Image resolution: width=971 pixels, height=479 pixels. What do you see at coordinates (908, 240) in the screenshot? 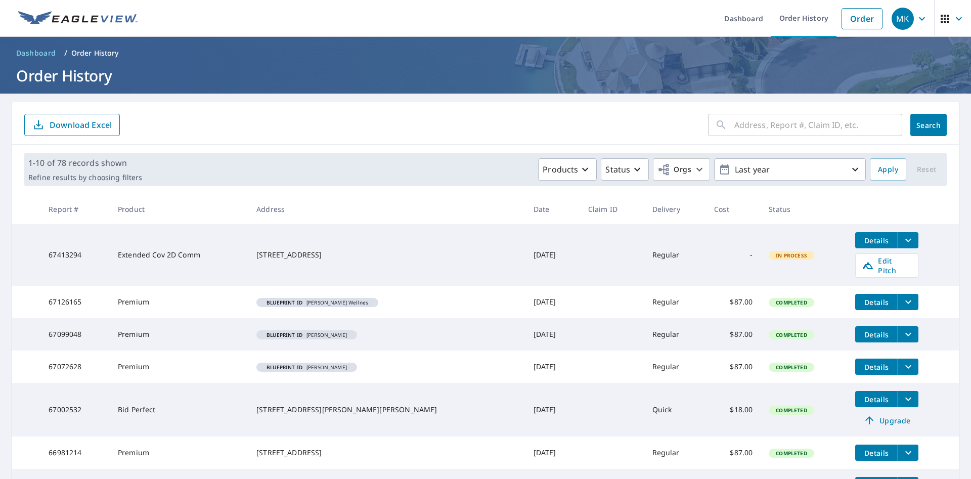
I see `button: filesDropdownBtn-67413294` at bounding box center [908, 240].